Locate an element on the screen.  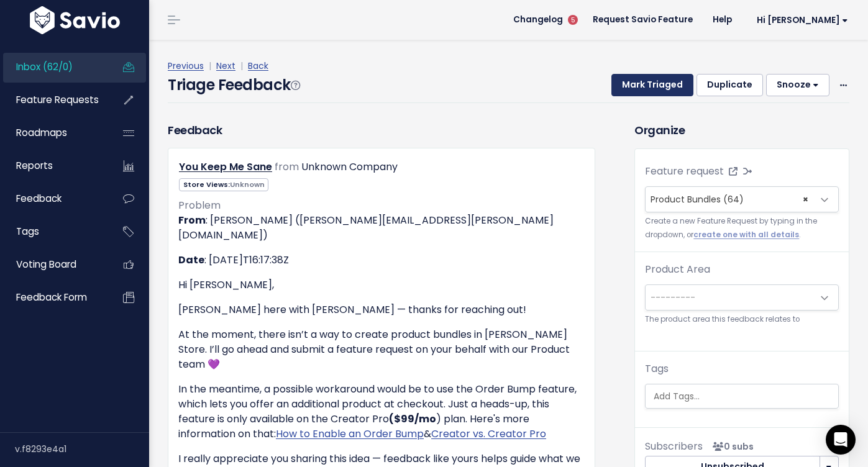
span: Feedback form is located at coordinates (52, 297).